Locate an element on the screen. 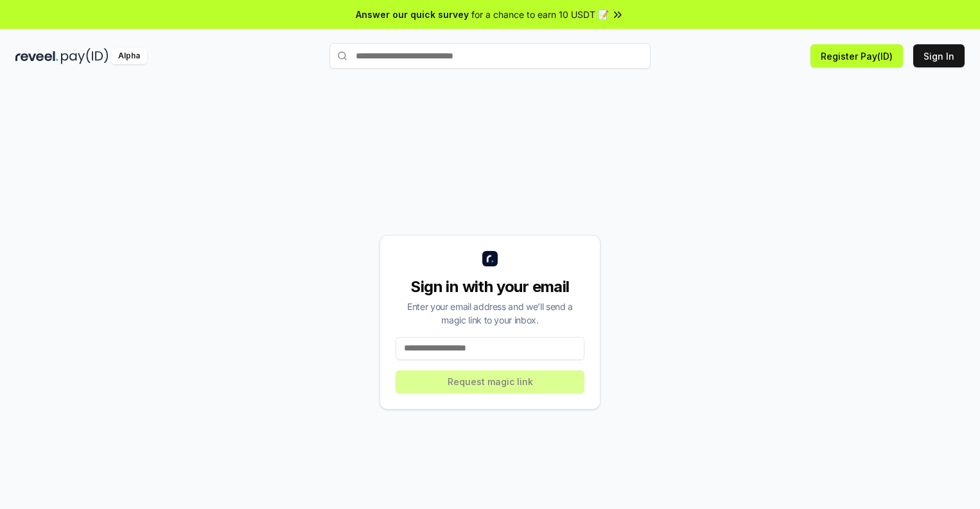  img: reveel_dark is located at coordinates (36, 56).